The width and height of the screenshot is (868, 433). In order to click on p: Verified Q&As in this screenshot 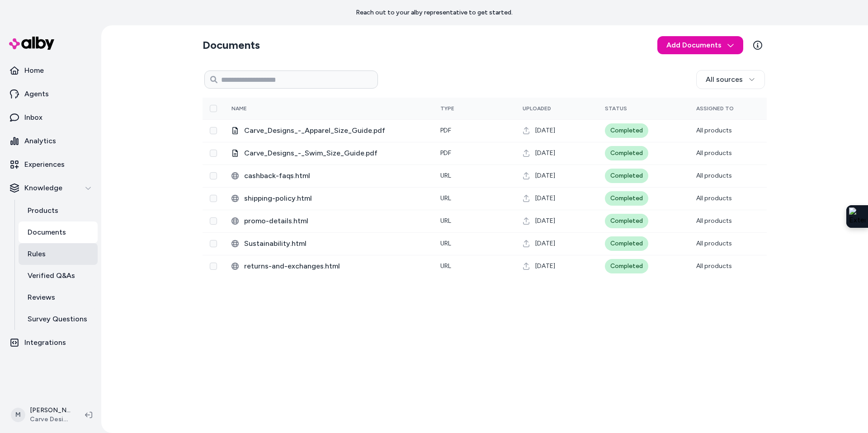, I will do `click(51, 276)`.